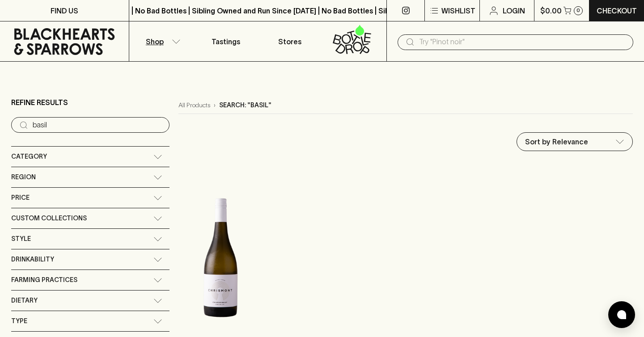 This screenshot has height=337, width=644. What do you see at coordinates (19, 321) in the screenshot?
I see `span: Type` at bounding box center [19, 321].